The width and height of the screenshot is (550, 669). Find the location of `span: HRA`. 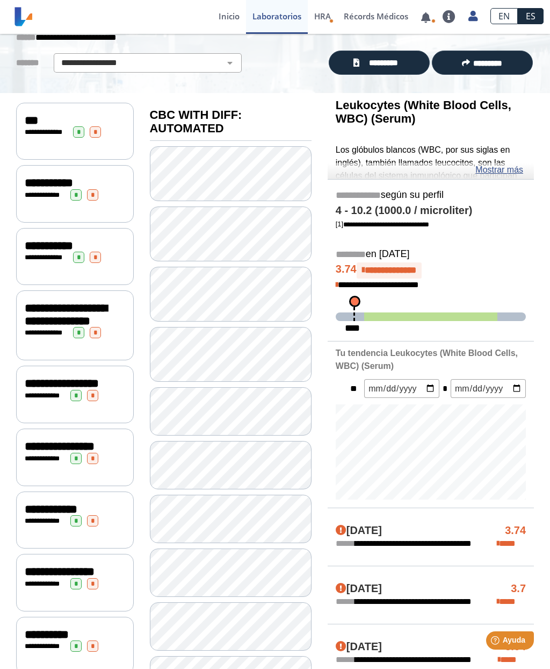

span: HRA is located at coordinates (323, 16).